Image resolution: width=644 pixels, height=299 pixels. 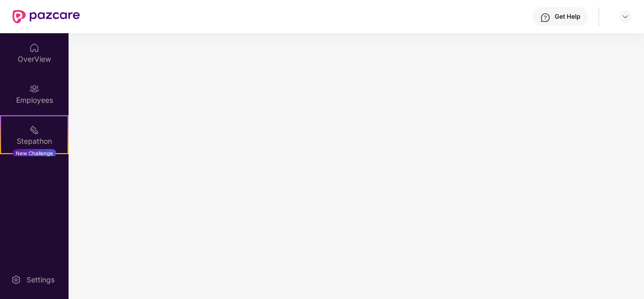 What do you see at coordinates (34, 47) in the screenshot?
I see `img: svg+xml;base64,PHN2ZyBpZD0iSG9tZSIgeG1sbnM9Imh0dHA6Ly93d3cudzMub3JnLzIwMDAvc3ZnIiB3aWR0aD0iMjAiIG...` at bounding box center [34, 47].